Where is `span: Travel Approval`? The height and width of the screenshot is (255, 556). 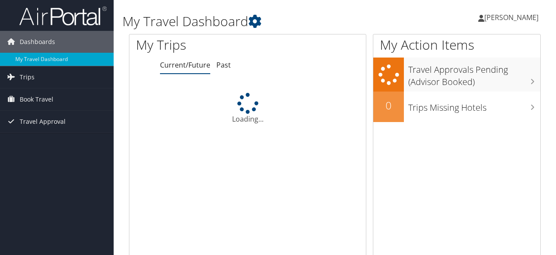 span: Travel Approval is located at coordinates (42, 122).